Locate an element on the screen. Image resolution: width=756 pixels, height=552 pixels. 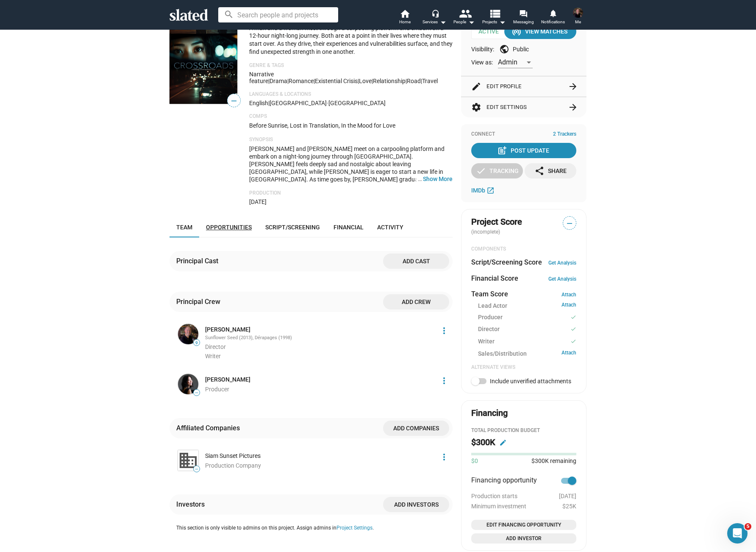
a: Activity is located at coordinates (390, 227).